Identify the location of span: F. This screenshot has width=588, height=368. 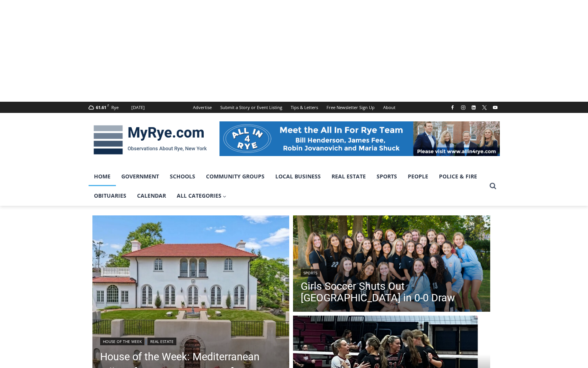
(108, 105).